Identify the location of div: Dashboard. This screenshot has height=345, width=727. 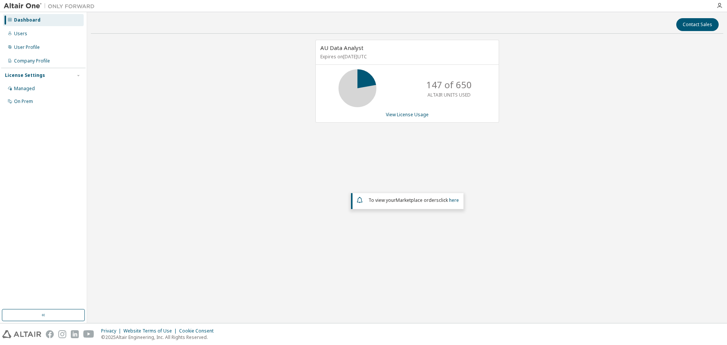
(27, 20).